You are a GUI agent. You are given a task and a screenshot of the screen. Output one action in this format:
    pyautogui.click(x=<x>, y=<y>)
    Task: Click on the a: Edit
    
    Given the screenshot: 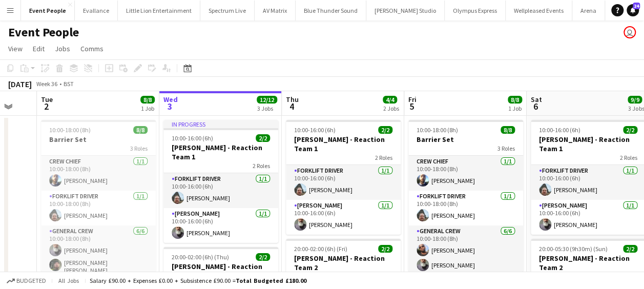 What is the action you would take?
    pyautogui.click(x=38, y=48)
    